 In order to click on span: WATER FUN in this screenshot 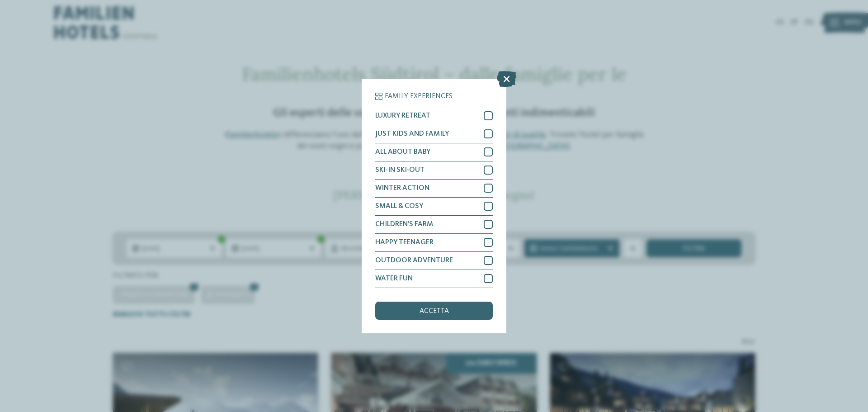, I will do `click(394, 279)`.